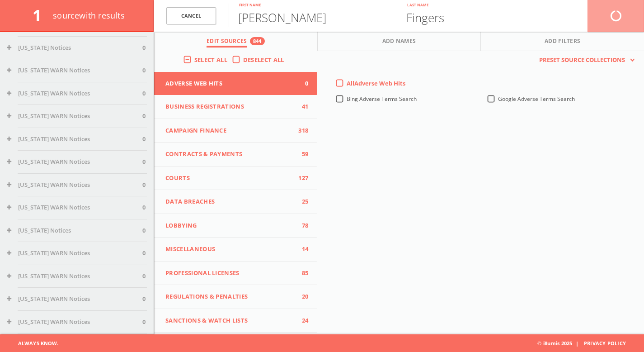 The height and width of the screenshot is (352, 644). Describe the element at coordinates (236, 178) in the screenshot. I see `button: Courts127` at that location.